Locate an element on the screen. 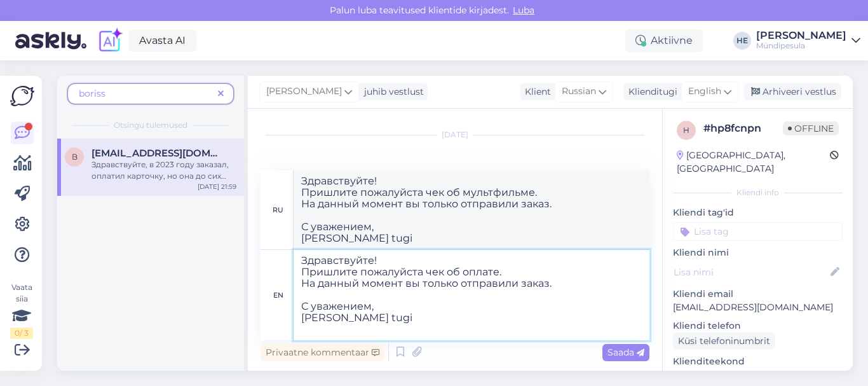 The height and width of the screenshot is (386, 868). input: Lisa tag is located at coordinates (757, 231).